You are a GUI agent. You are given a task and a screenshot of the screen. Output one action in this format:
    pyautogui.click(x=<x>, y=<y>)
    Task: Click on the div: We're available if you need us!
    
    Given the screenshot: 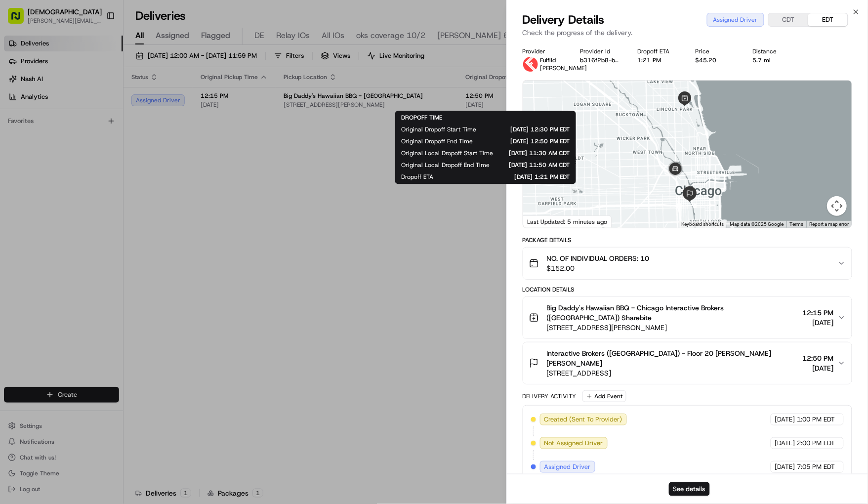 What is the action you would take?
    pyautogui.click(x=79, y=108)
    